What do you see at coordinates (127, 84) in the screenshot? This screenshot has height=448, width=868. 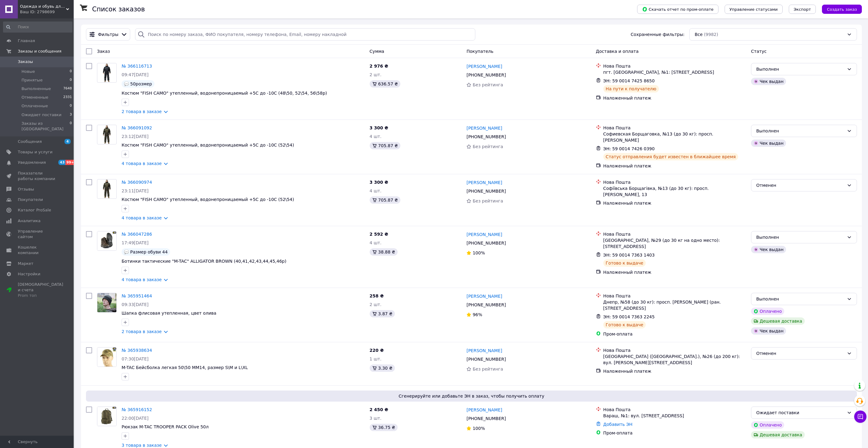 I see `img: :speech_balloon:` at bounding box center [127, 84].